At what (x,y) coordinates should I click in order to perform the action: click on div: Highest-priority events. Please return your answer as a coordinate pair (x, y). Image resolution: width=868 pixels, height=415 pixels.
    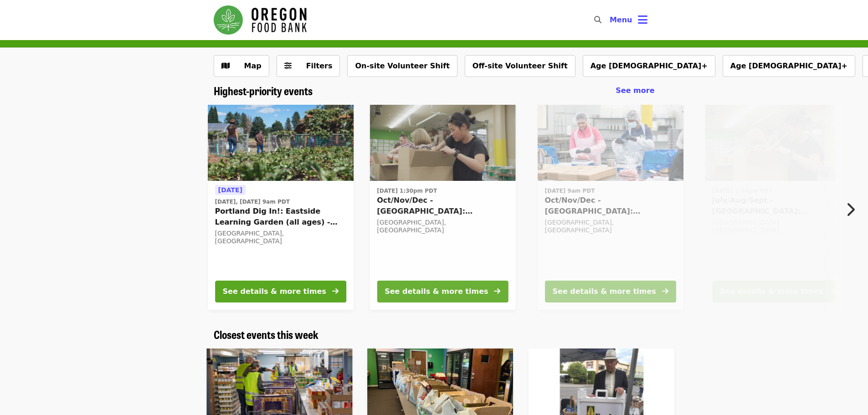
    Looking at the image, I should click on (434, 91).